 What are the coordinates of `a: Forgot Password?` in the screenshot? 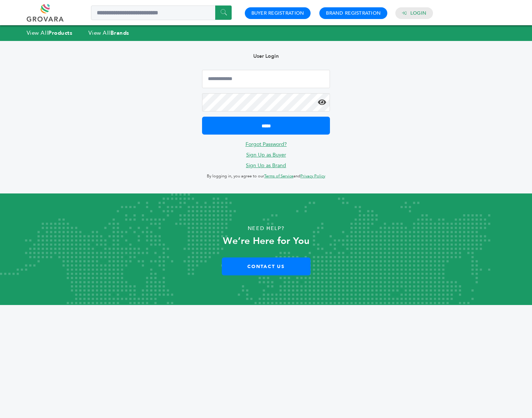 It's located at (266, 144).